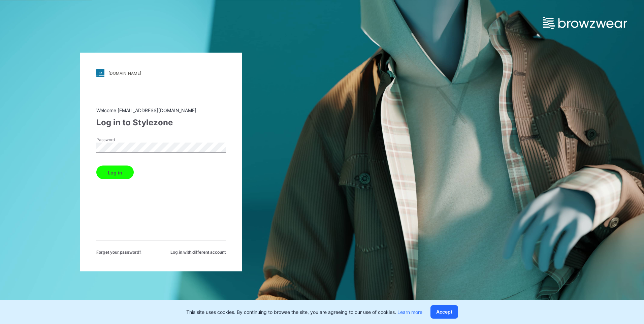 This screenshot has width=644, height=324. What do you see at coordinates (198, 252) in the screenshot?
I see `span: Log in with different account` at bounding box center [198, 252].